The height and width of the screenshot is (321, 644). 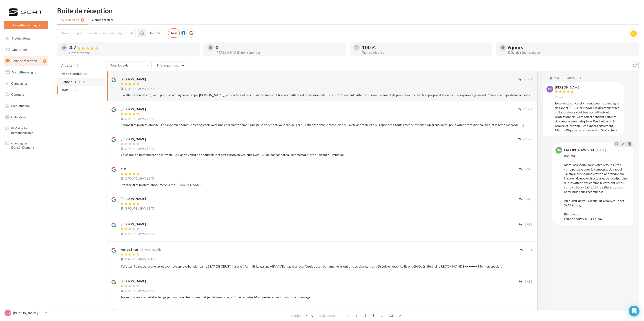 I want to click on div: Amlou Shop, so click(x=129, y=249).